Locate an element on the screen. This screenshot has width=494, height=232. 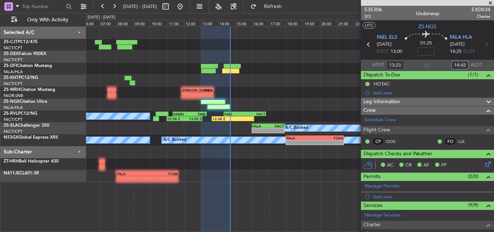
span: Leg Information is located at coordinates (382, 102).